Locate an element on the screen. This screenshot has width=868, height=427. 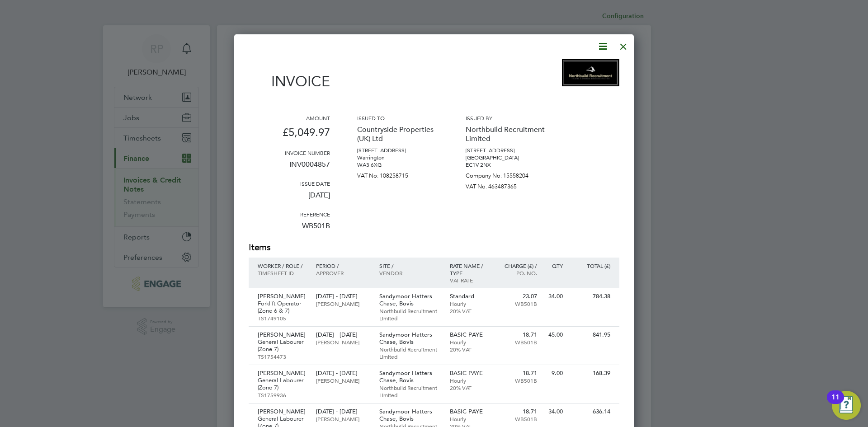
p: VAT rate is located at coordinates (469, 280).